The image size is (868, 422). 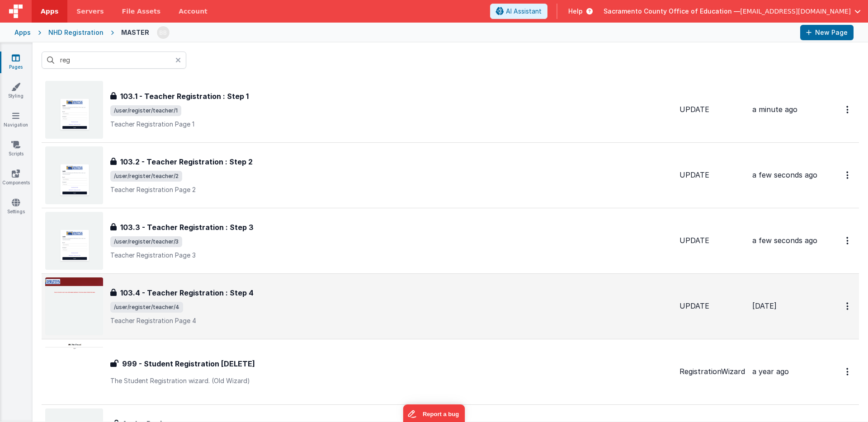 I want to click on span: Sacramento County Office of Education —, so click(x=672, y=11).